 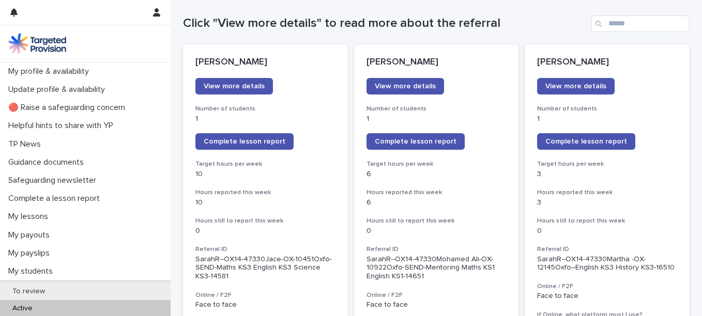 I want to click on p: My payouts, so click(x=31, y=235).